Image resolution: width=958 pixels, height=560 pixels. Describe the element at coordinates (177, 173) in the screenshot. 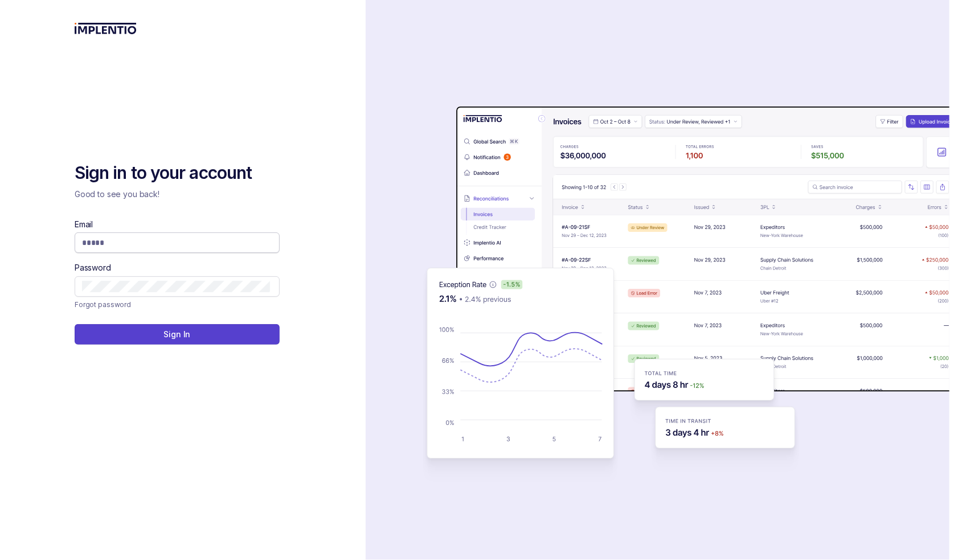

I see `h2: Sign in to your account` at that location.